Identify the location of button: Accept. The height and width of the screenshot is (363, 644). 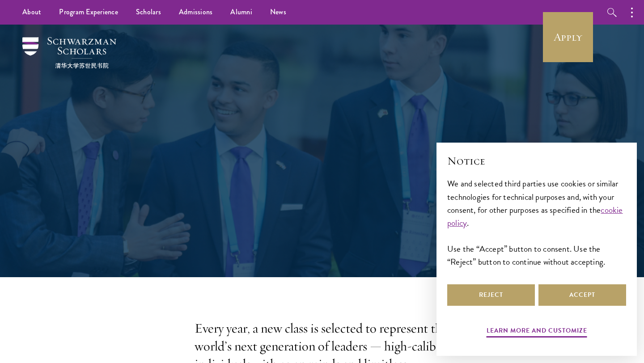
(582, 295).